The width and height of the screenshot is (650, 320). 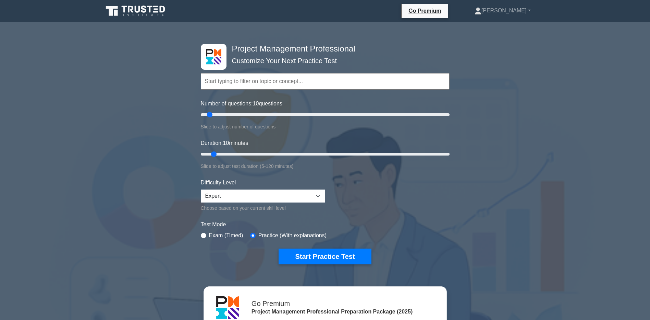 I want to click on button: Start Practice Test, so click(x=325, y=256).